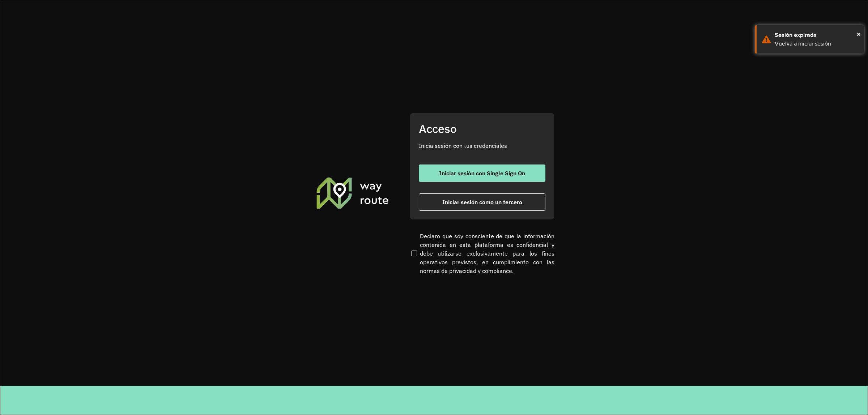 Image resolution: width=868 pixels, height=415 pixels. I want to click on p: Inicia sesión con tus credenciales, so click(482, 146).